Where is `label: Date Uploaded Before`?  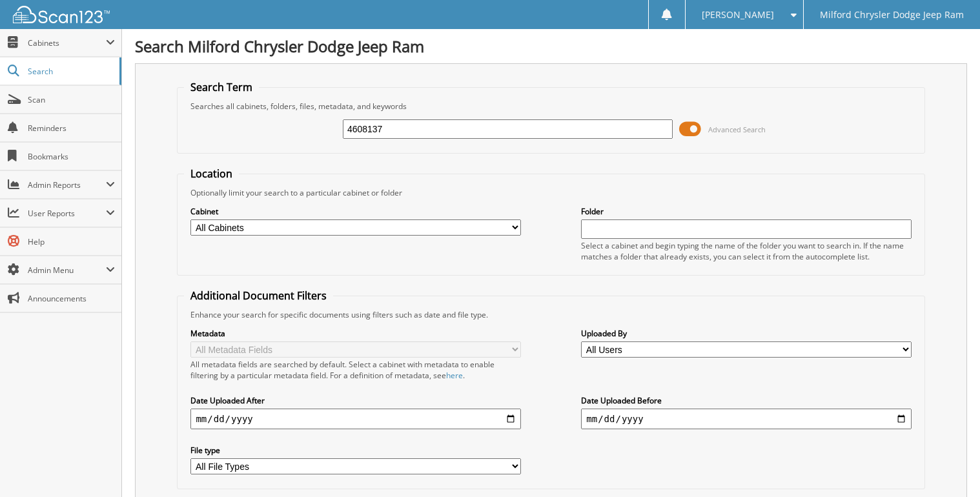
label: Date Uploaded Before is located at coordinates (746, 400).